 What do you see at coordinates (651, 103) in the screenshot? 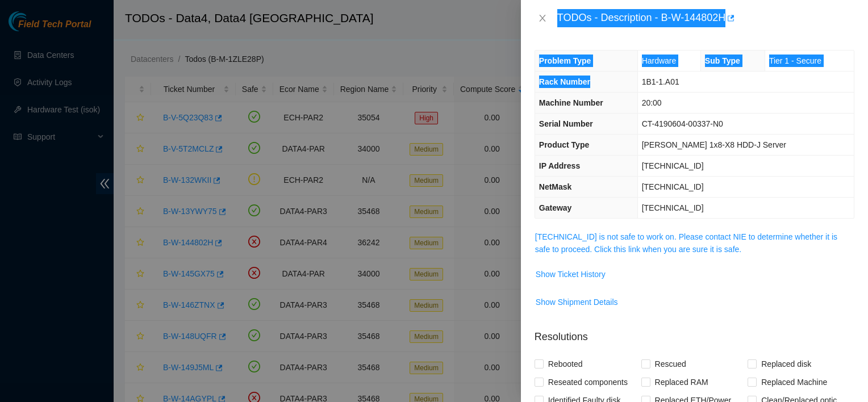
I see `span: 20:00` at bounding box center [651, 103].